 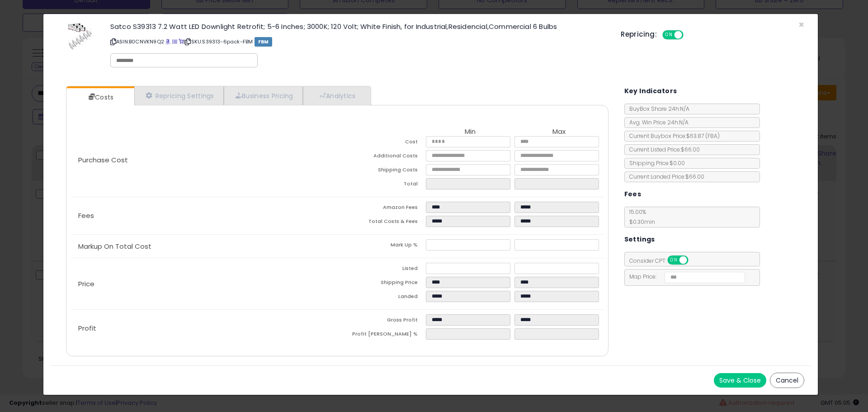 What do you see at coordinates (381, 298) in the screenshot?
I see `td: Landed` at bounding box center [381, 298].